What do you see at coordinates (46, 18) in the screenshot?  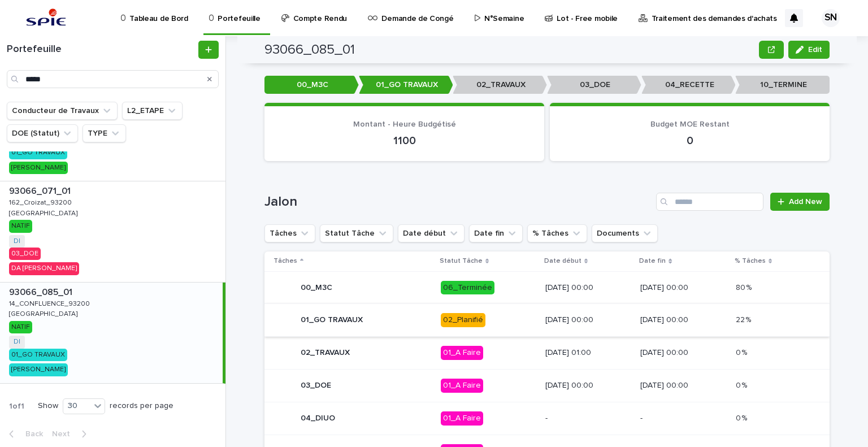 I see `img: svstPd6MQfCT1uX1QGkG` at bounding box center [46, 18].